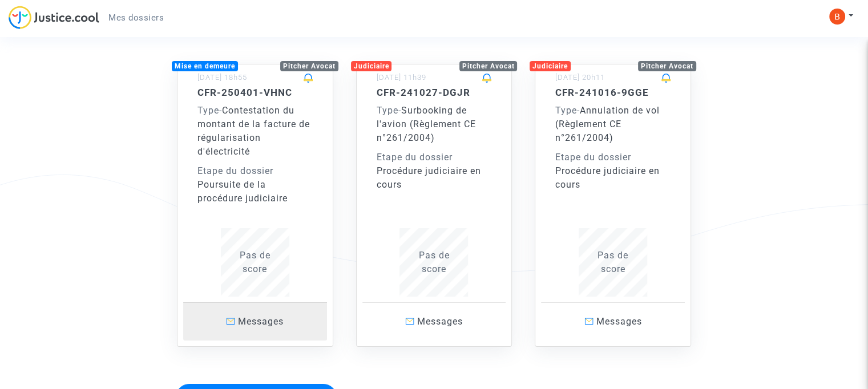 The height and width of the screenshot is (389, 868). Describe the element at coordinates (136, 17) in the screenshot. I see `span: Mes dossiers` at that location.